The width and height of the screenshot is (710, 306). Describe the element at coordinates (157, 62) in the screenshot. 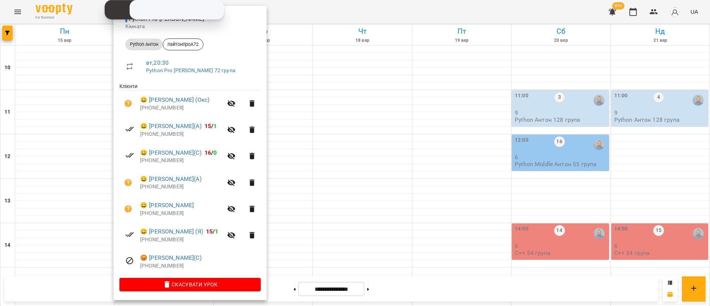

I see `a: вт , 20:30` at that location.